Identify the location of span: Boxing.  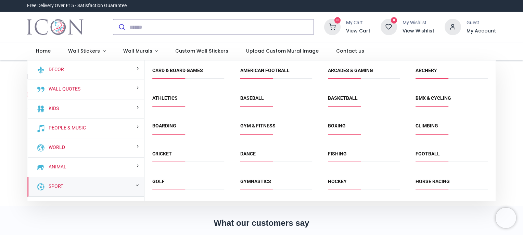
(364, 128).